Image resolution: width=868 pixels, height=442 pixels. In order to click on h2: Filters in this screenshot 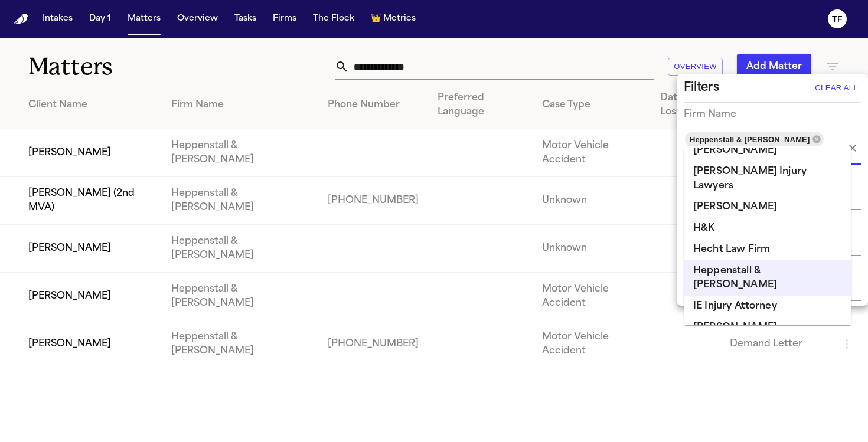, I will do `click(701, 88)`.